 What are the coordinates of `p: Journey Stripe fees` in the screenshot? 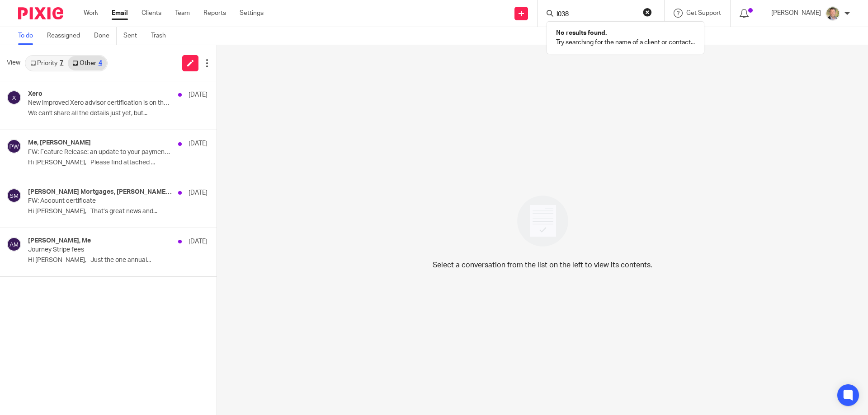 It's located at (100, 250).